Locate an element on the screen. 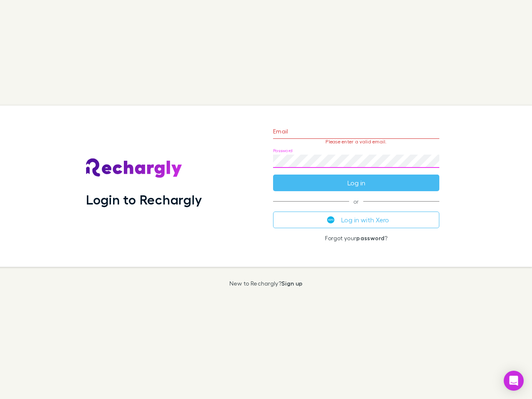  a: password is located at coordinates (370, 238).